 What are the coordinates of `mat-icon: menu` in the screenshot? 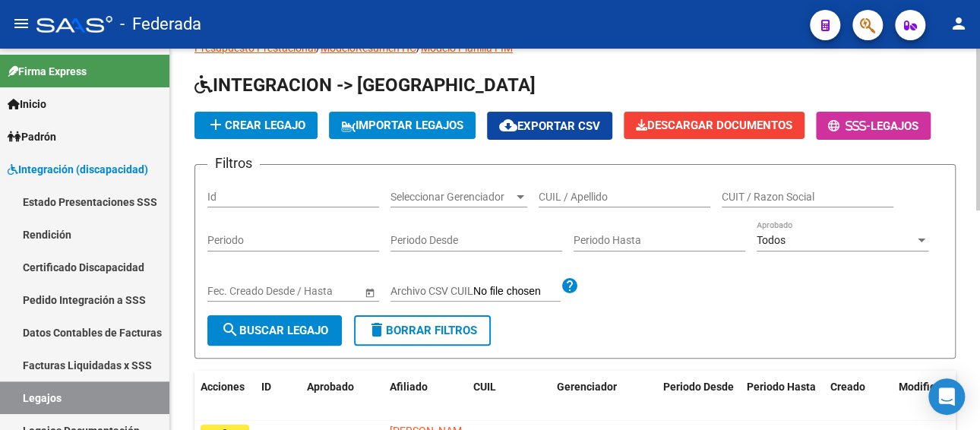 It's located at (21, 23).